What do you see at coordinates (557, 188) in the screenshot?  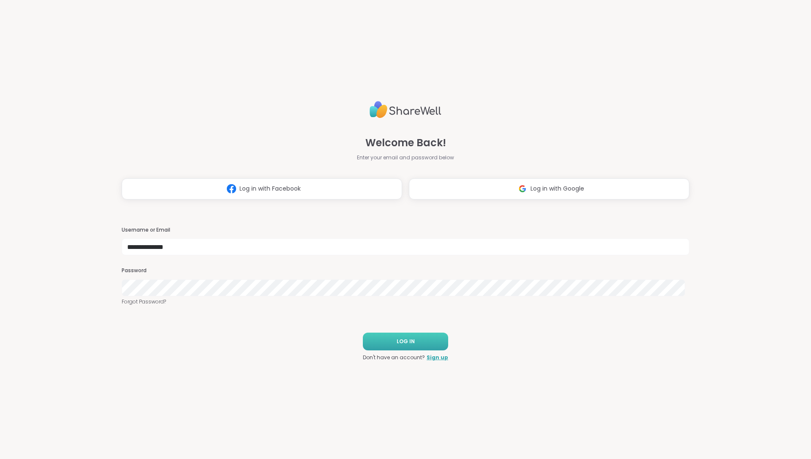 I see `span: Log in with Google` at bounding box center [557, 188].